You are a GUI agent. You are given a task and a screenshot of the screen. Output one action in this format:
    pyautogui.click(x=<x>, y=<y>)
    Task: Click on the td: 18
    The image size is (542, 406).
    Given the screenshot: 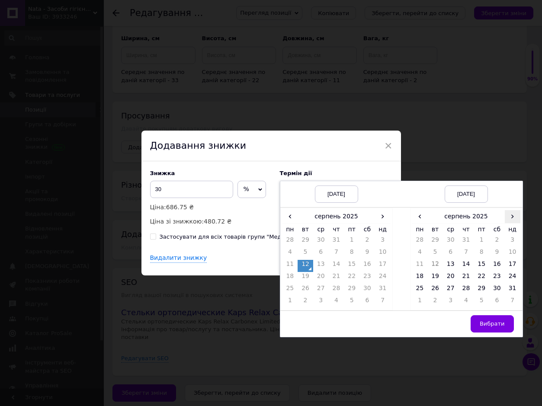 What is the action you would take?
    pyautogui.click(x=420, y=278)
    